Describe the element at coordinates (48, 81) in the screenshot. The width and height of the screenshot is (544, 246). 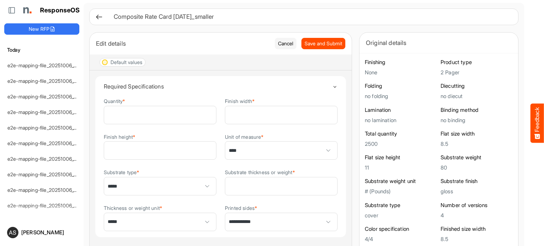
I see `a: e2e-mapping-file_20251006_152733` at that location.